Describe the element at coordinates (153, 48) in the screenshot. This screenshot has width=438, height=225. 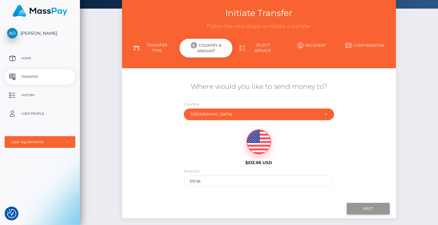
I see `a: Transfer Type` at that location.